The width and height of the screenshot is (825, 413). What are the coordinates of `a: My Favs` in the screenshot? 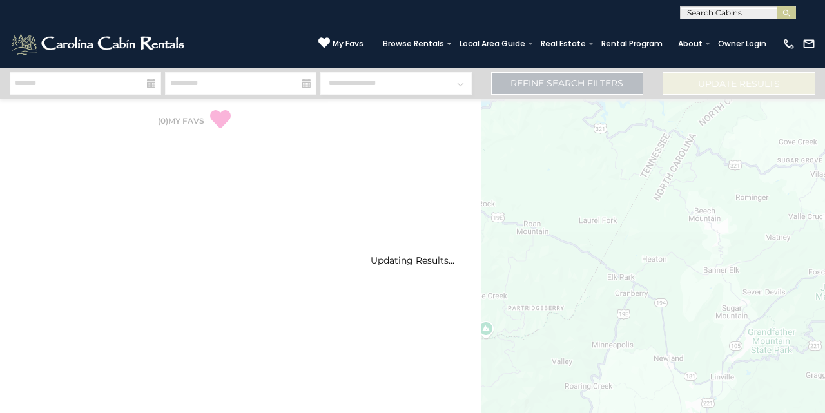 It's located at (341, 43).